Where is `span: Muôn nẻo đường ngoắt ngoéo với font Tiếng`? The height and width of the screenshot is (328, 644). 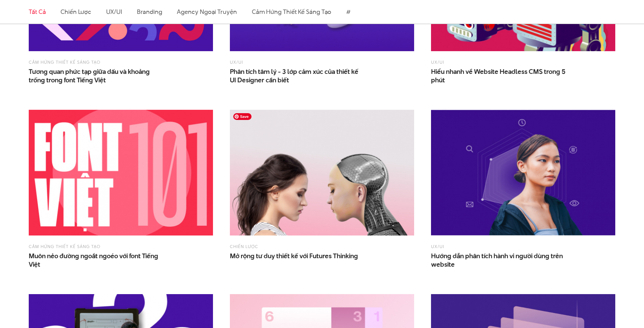 span: Muôn nẻo đường ngoắt ngoéo với font Tiếng is located at coordinates (96, 260).